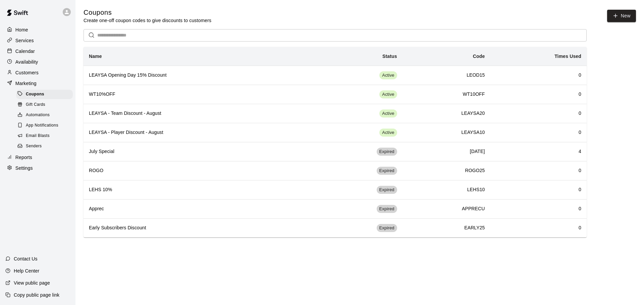 Image resolution: width=644 pixels, height=305 pixels. What do you see at coordinates (447, 114) in the screenshot?
I see `h6: LEAYSA20` at bounding box center [447, 114].